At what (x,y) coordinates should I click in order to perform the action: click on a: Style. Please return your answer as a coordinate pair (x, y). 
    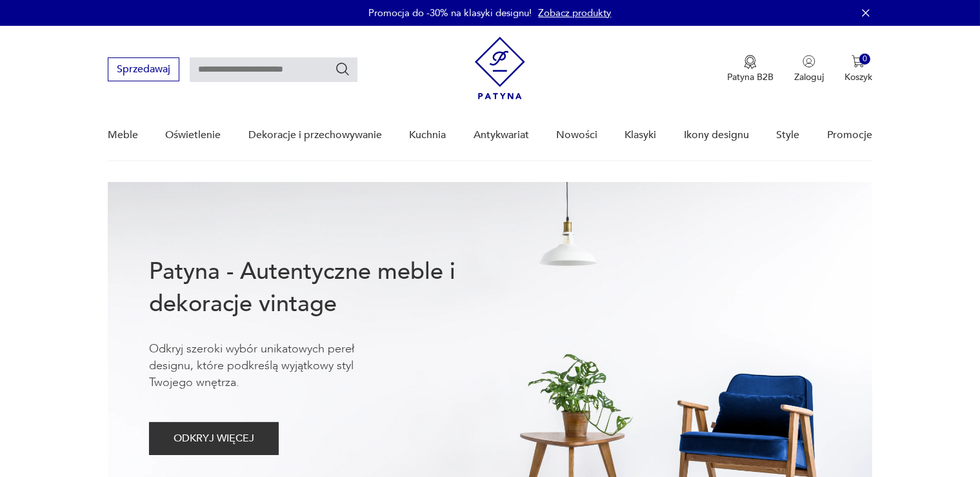
    Looking at the image, I should click on (787, 135).